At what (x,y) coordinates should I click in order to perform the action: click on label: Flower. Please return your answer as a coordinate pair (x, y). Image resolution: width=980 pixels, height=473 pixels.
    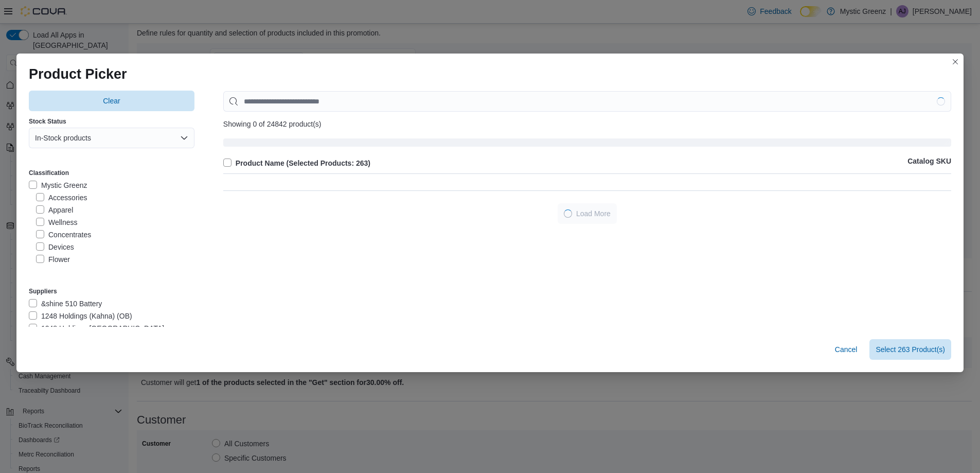
    Looking at the image, I should click on (53, 259).